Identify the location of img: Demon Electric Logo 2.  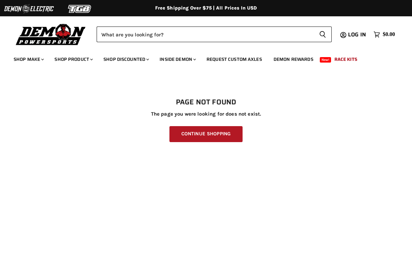
(29, 9).